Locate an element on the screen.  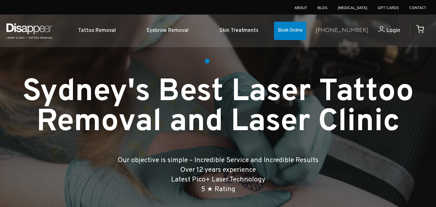
a: About is located at coordinates (301, 8).